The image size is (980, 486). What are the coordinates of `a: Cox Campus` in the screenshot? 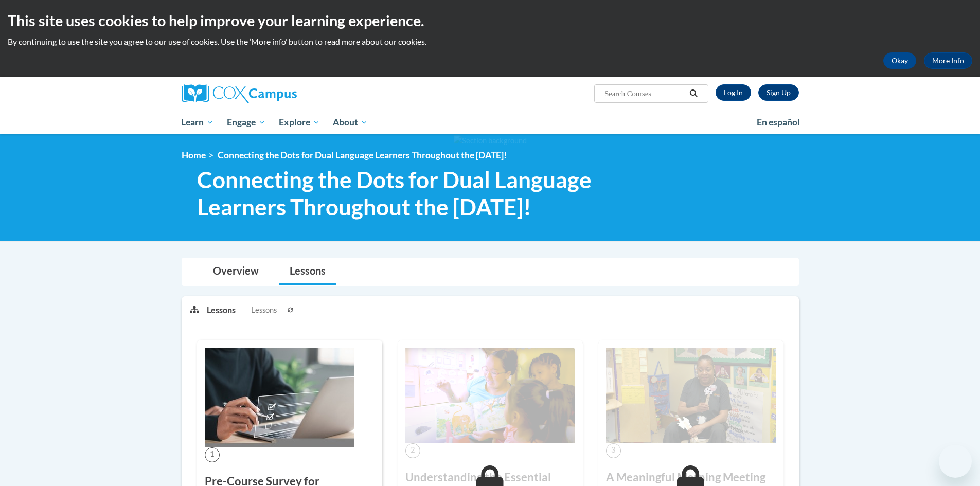 It's located at (279, 94).